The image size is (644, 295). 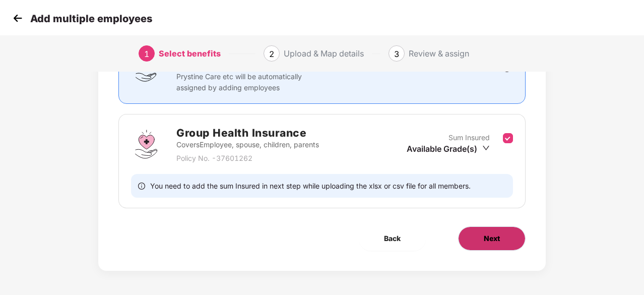 What do you see at coordinates (397, 54) in the screenshot?
I see `span: 3` at bounding box center [397, 54].